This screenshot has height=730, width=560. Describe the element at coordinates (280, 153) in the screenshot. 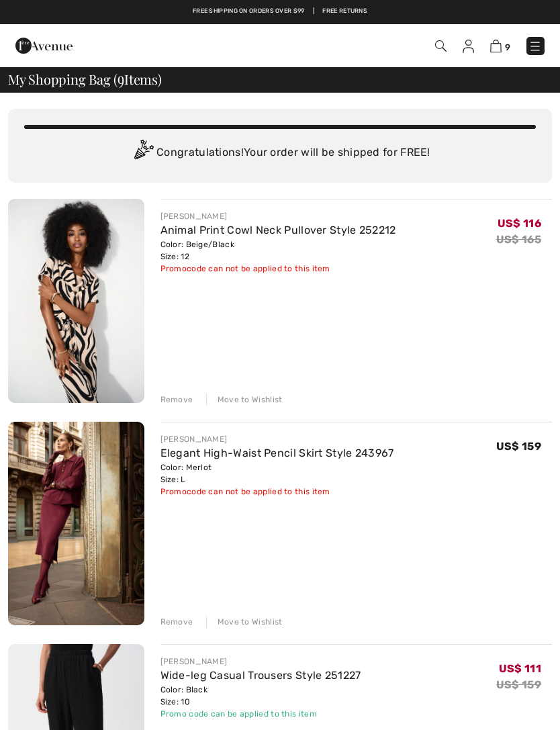

I see `div: Congratulations! Your order will be shipped for FREE!` at that location.